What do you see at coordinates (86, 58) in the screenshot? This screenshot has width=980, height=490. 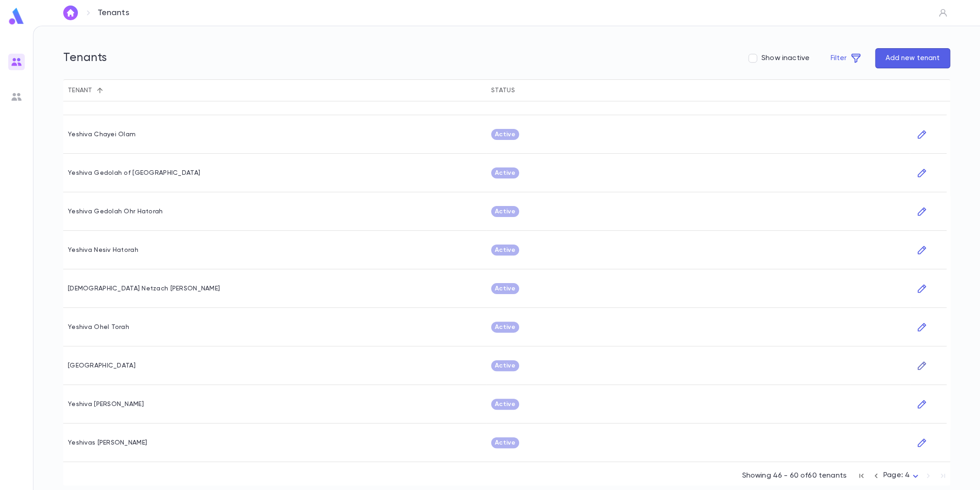 I see `h5: Tenants` at bounding box center [86, 58].